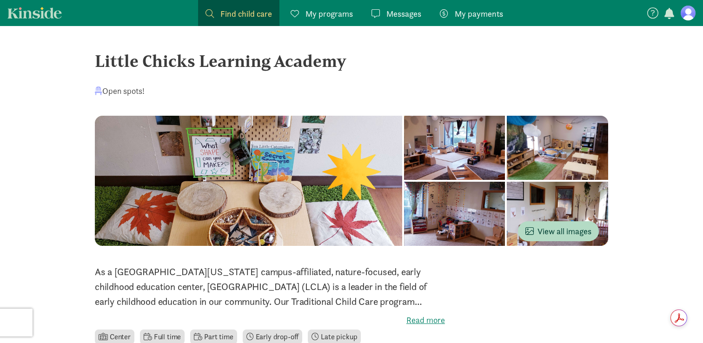  I want to click on label: Read more, so click(270, 320).